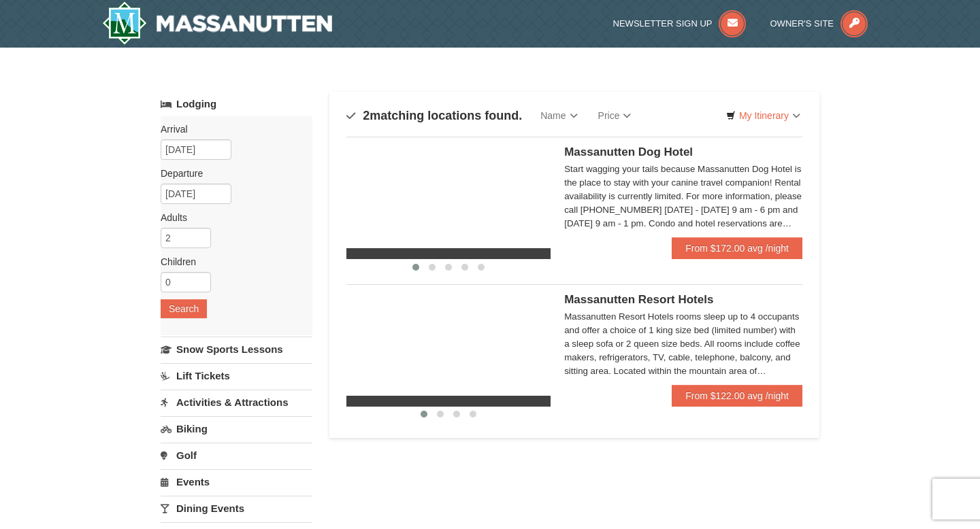 The width and height of the screenshot is (980, 529). I want to click on span: Massanutten Resort Hotels, so click(638, 299).